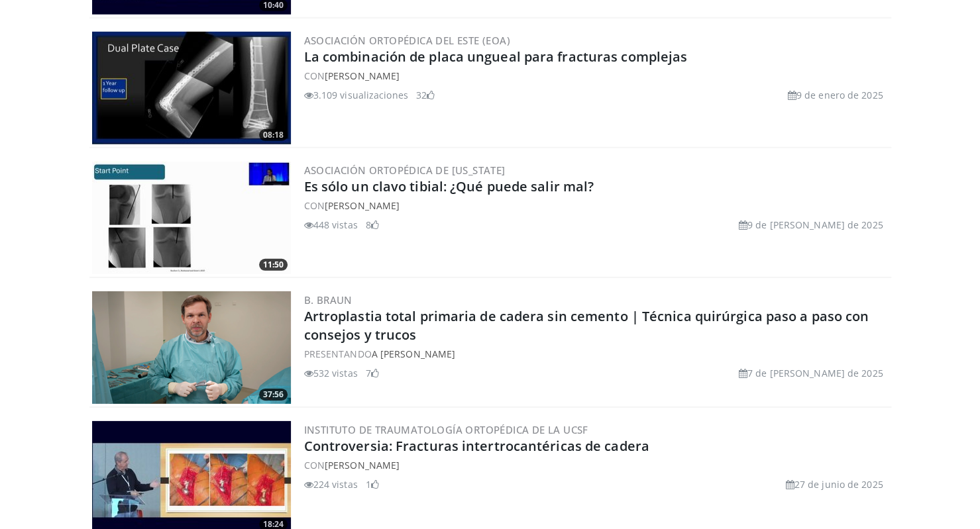  I want to click on a: 08:18, so click(192, 88).